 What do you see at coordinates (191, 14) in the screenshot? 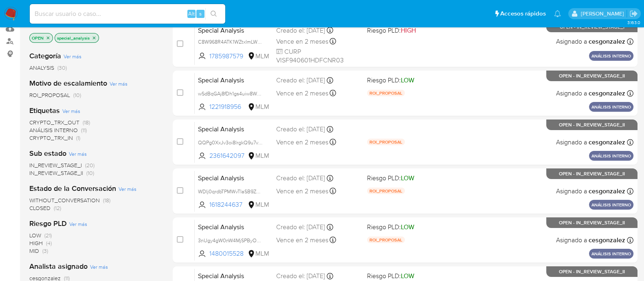
I see `span: Alt` at bounding box center [191, 14].